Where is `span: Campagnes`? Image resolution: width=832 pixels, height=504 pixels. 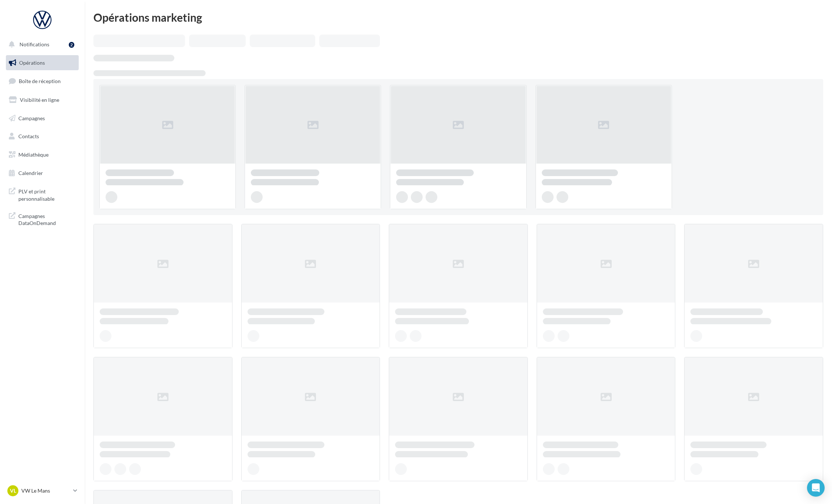 span: Campagnes is located at coordinates (31, 118).